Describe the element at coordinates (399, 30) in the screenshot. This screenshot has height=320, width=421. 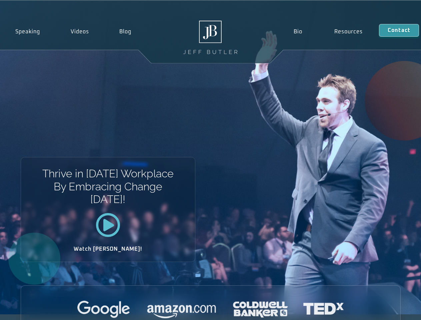
I see `a: Contact` at that location.